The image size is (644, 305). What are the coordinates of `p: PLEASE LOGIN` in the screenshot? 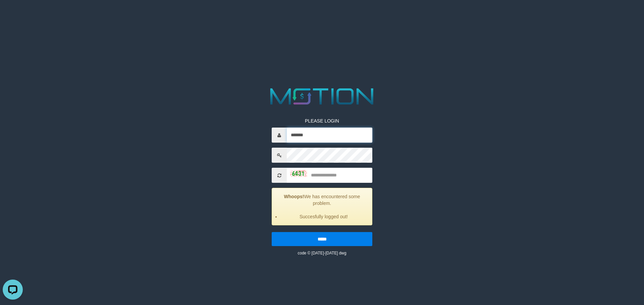 It's located at (322, 121).